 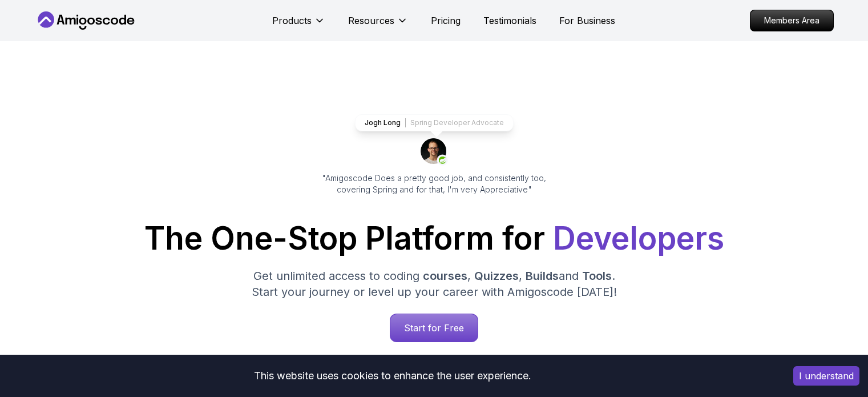 I want to click on button: Resources, so click(x=378, y=25).